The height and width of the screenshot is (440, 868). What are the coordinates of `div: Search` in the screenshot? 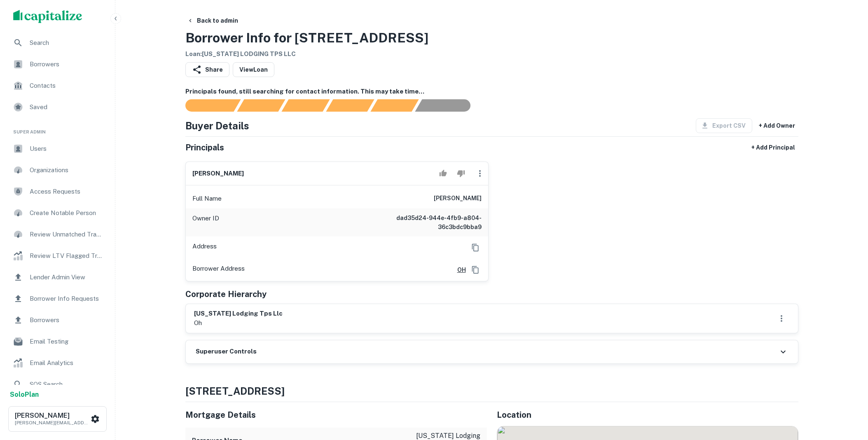 It's located at (58, 43).